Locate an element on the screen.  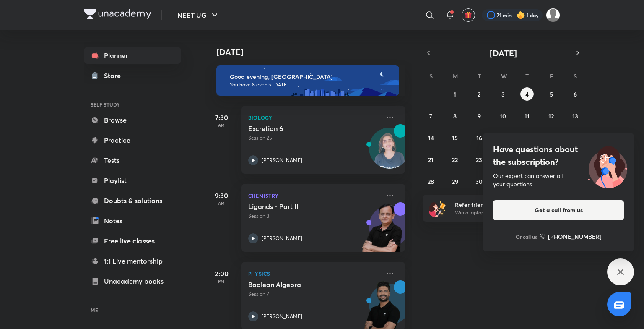
button: September 16, 2025 is located at coordinates (479, 137).